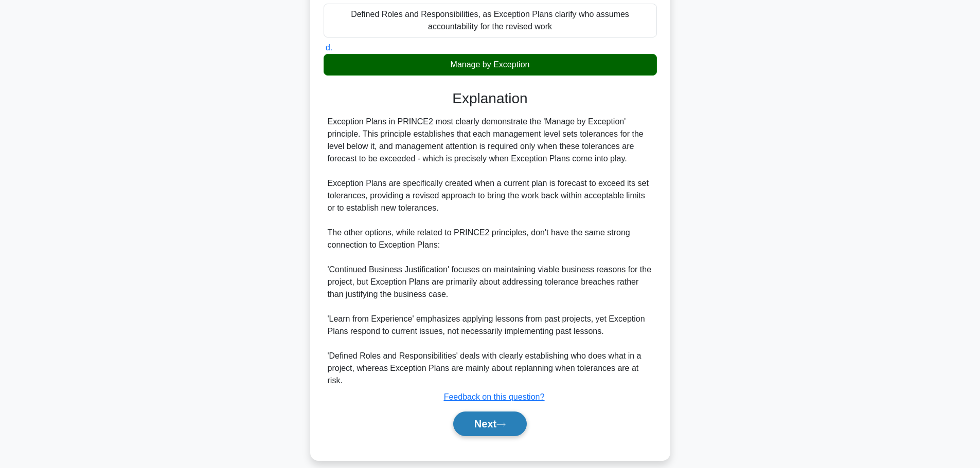 The width and height of the screenshot is (980, 468). What do you see at coordinates (490, 99) in the screenshot?
I see `h3: Explanation` at bounding box center [490, 99].